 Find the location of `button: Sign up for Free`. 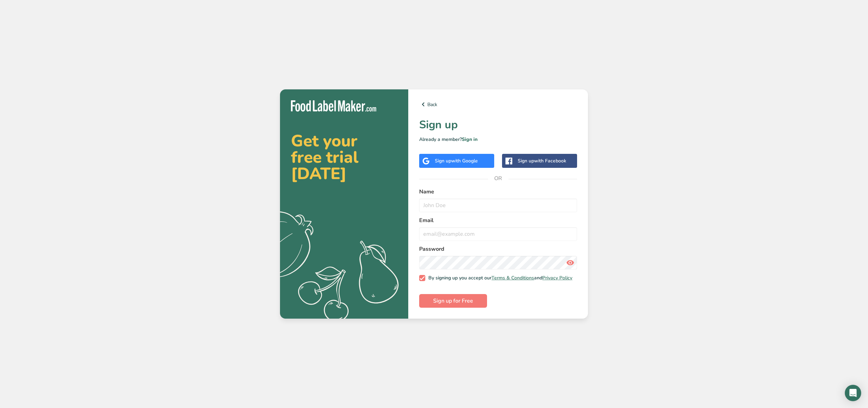

button: Sign up for Free is located at coordinates (453, 301).